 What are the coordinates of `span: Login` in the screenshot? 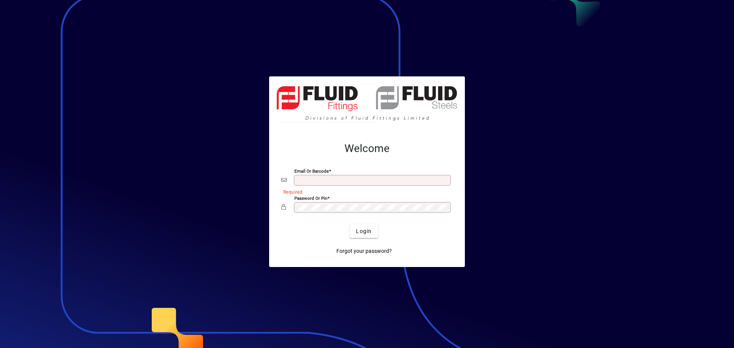 It's located at (364, 231).